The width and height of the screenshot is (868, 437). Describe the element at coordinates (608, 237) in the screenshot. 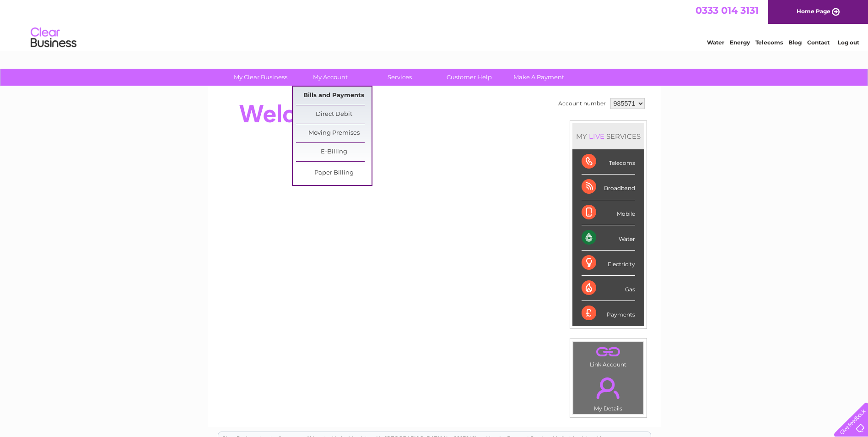

I see `div: Water` at that location.